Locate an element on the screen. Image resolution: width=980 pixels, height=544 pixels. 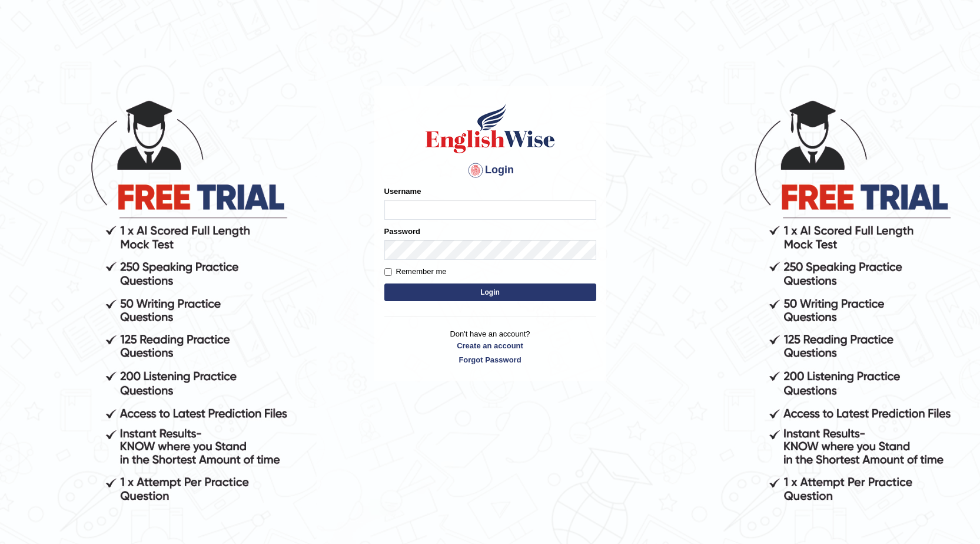
button: Login is located at coordinates (490, 292).